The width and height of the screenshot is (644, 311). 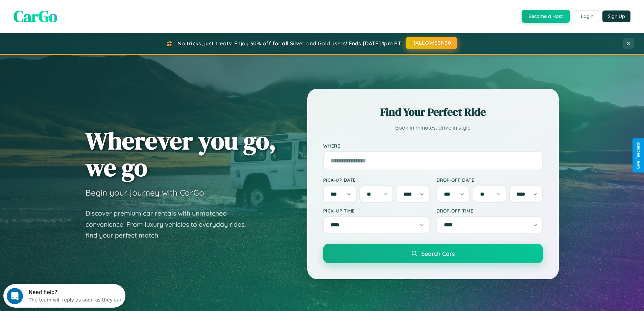 I want to click on label: Where, so click(x=433, y=145).